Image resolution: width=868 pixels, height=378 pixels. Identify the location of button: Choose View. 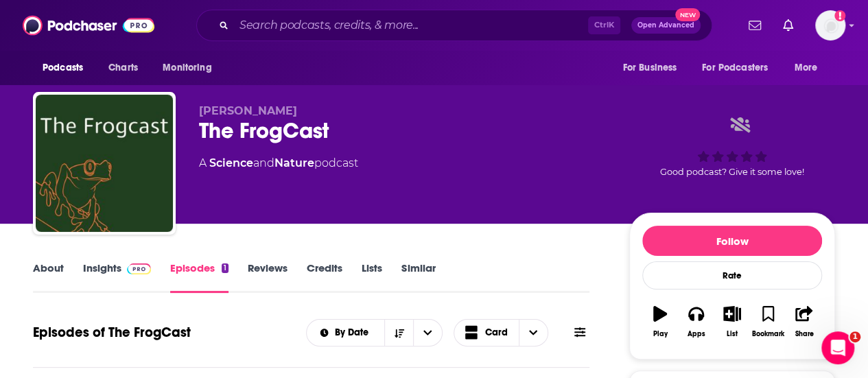
(501, 333).